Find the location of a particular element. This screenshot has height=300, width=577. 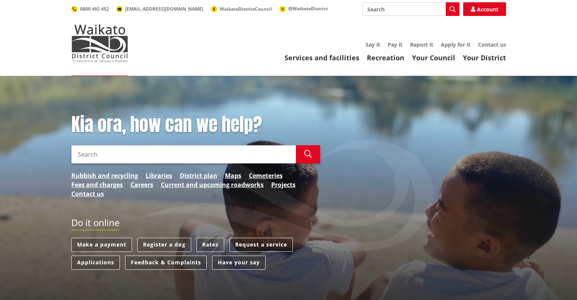

a: Projects is located at coordinates (284, 185).